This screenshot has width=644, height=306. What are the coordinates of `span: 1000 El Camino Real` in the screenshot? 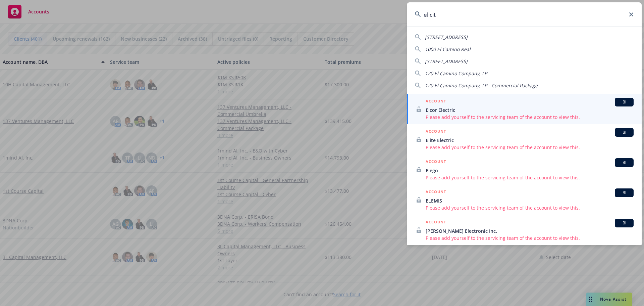 It's located at (447, 49).